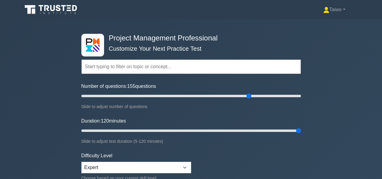 Image resolution: width=382 pixels, height=179 pixels. I want to click on div: Slide to adjust number of questions, so click(191, 107).